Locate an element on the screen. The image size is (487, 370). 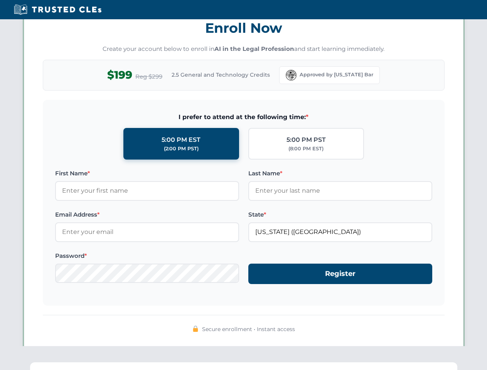
div: (8:00 PM EST) is located at coordinates (305, 149).